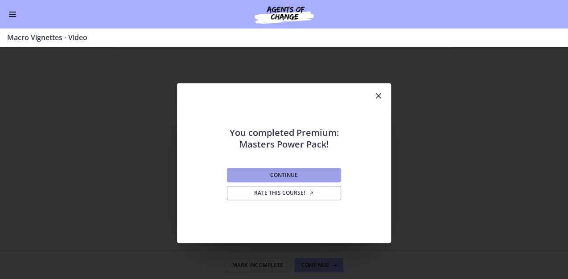 This screenshot has width=568, height=279. I want to click on img: Agents of Change, so click(284, 14).